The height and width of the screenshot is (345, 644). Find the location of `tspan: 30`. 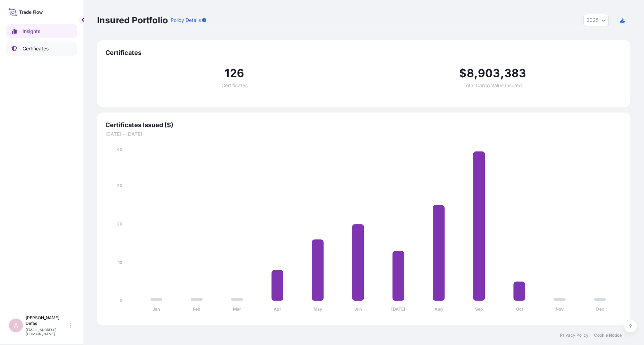

tspan: 30 is located at coordinates (120, 186).